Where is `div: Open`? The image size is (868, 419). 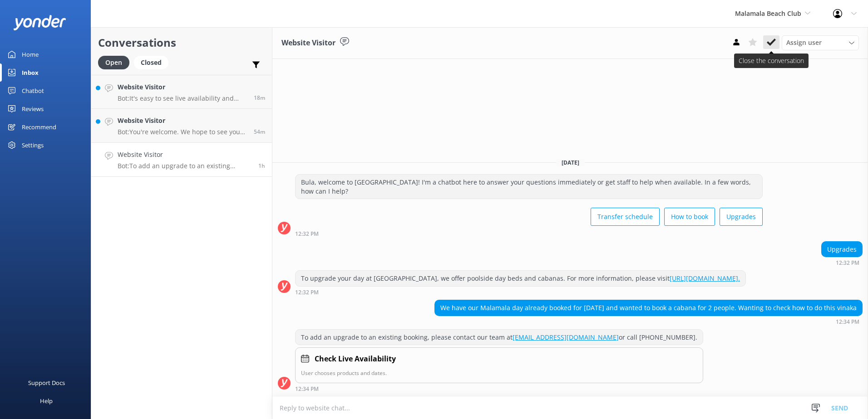 div: Open is located at coordinates (113, 62).